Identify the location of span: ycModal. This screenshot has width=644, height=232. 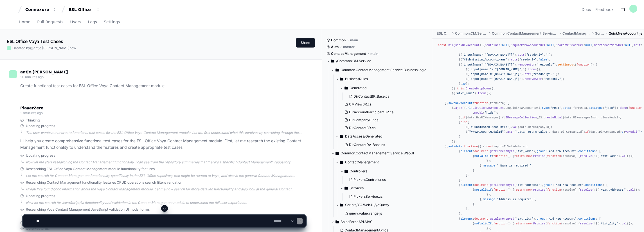
(631, 132).